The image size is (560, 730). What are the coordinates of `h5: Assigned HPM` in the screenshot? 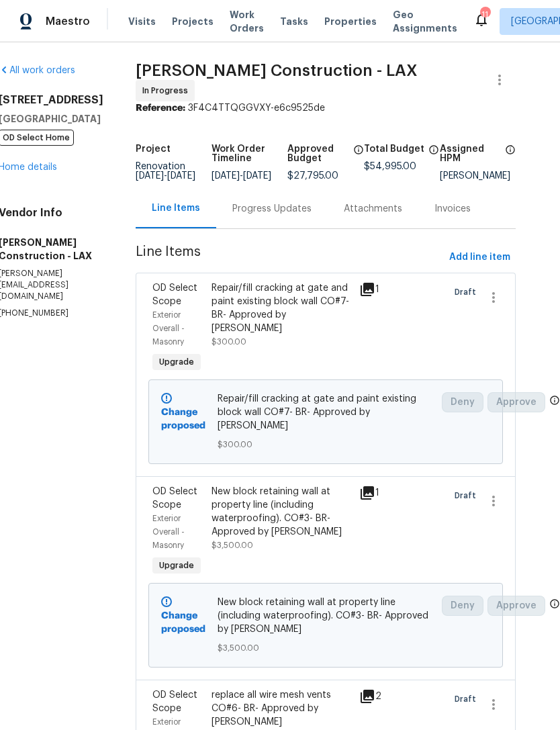 It's located at (471, 154).